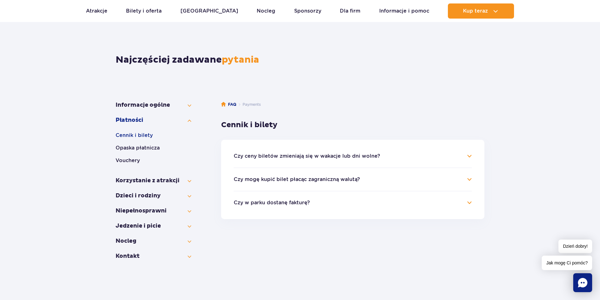 The height and width of the screenshot is (300, 600). Describe the element at coordinates (266, 11) in the screenshot. I see `a: Nocleg` at that location.